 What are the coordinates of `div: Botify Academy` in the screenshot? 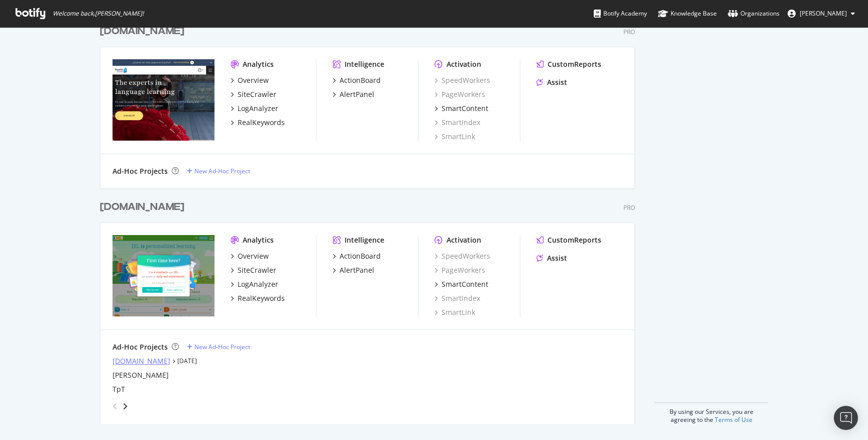 It's located at (620, 14).